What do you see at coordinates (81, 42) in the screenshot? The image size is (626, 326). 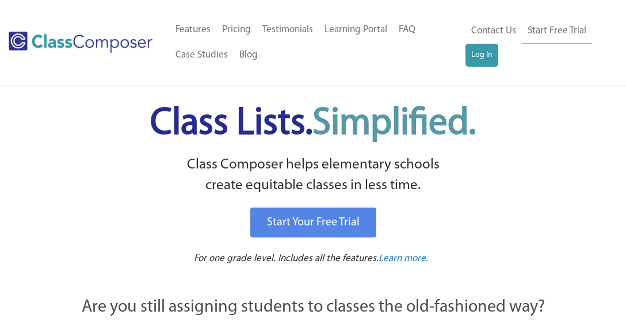 I see `img: Class Composer` at bounding box center [81, 42].